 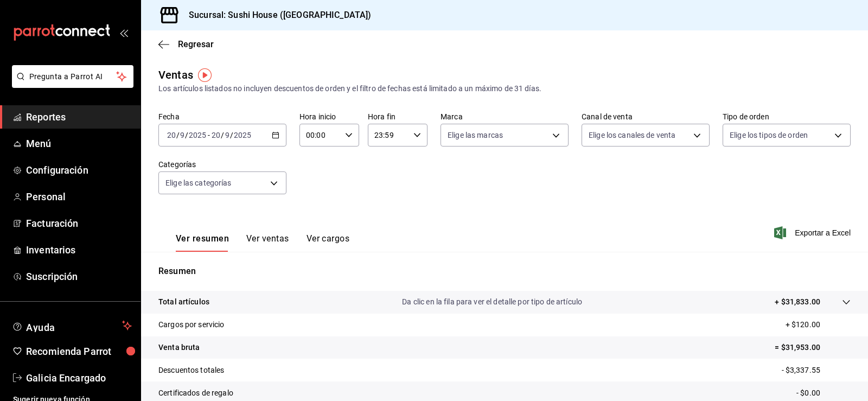 I want to click on label: Hora fin, so click(x=398, y=116).